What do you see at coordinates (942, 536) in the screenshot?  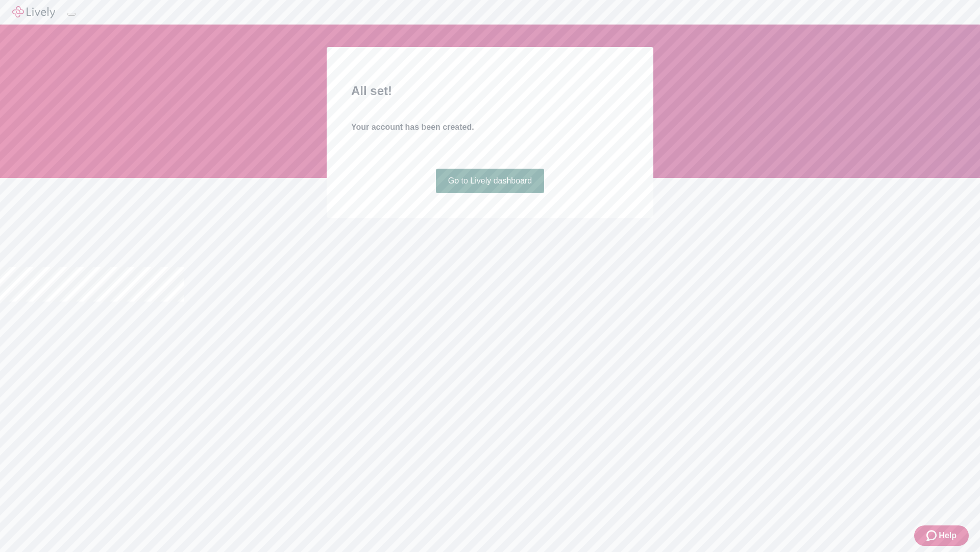 I see `button: Zendesk support iconHelp` at bounding box center [942, 536].